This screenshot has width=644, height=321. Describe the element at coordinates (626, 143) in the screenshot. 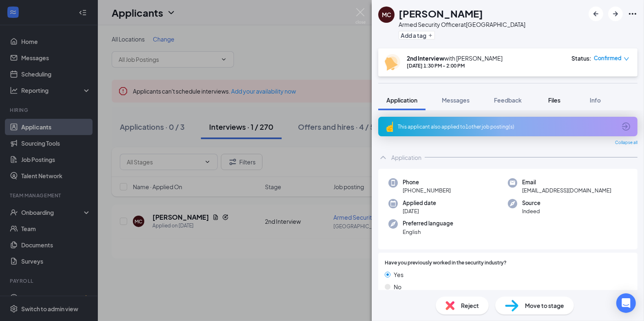

I see `span: Collapse all` at that location.